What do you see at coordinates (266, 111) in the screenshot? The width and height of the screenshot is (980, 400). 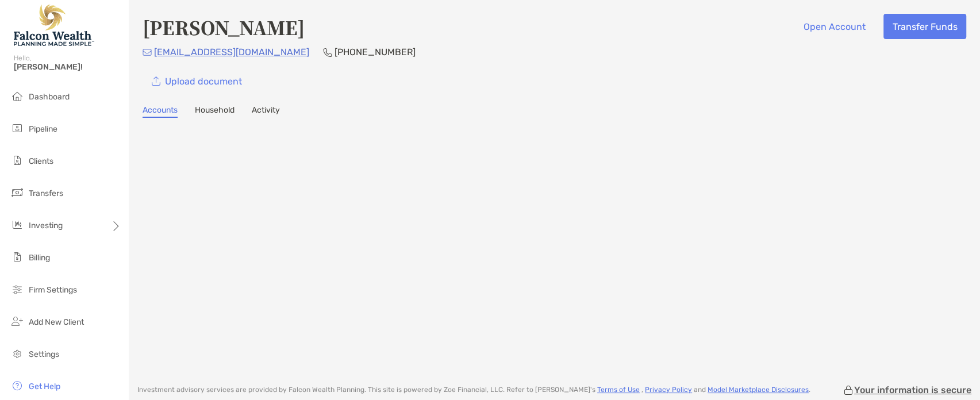 I see `a: Activity` at bounding box center [266, 111].